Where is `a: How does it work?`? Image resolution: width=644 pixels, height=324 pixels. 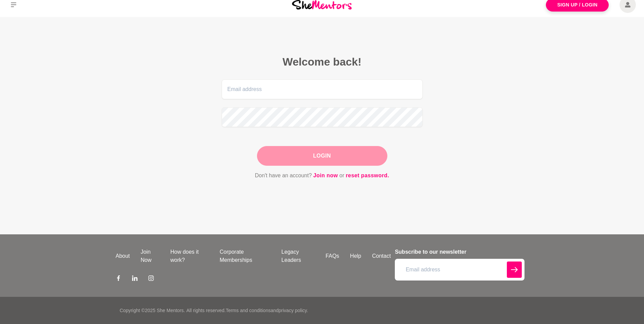
a: How does it work? is located at coordinates (190, 256).